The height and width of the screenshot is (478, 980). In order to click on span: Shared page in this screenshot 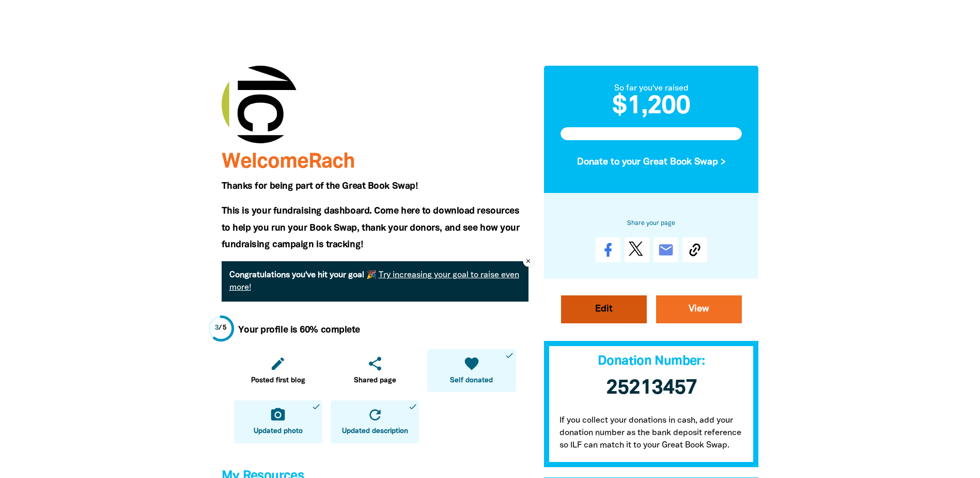, I will do `click(375, 380)`.